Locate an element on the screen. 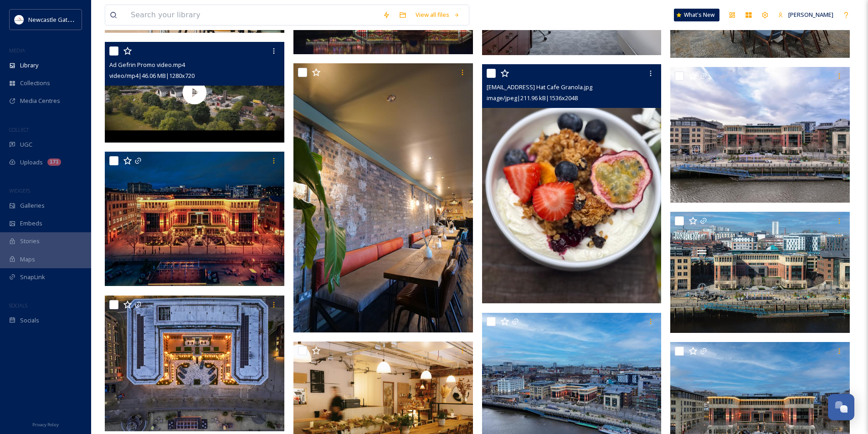  div: 171 is located at coordinates (54, 163).